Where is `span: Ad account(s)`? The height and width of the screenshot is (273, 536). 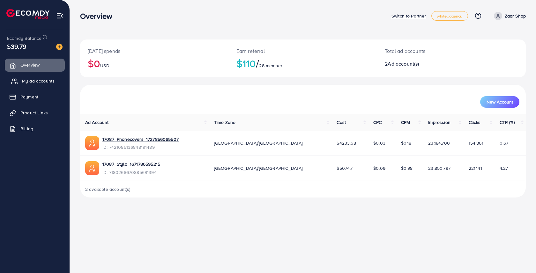 span: Ad account(s) is located at coordinates (403, 64).